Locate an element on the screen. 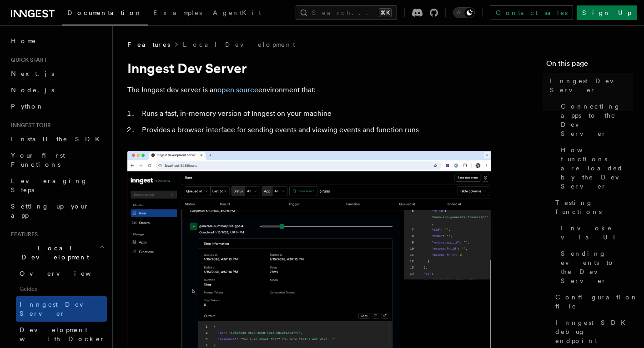 Image resolution: width=644 pixels, height=348 pixels. a: Invoke via UI is located at coordinates (595, 233).